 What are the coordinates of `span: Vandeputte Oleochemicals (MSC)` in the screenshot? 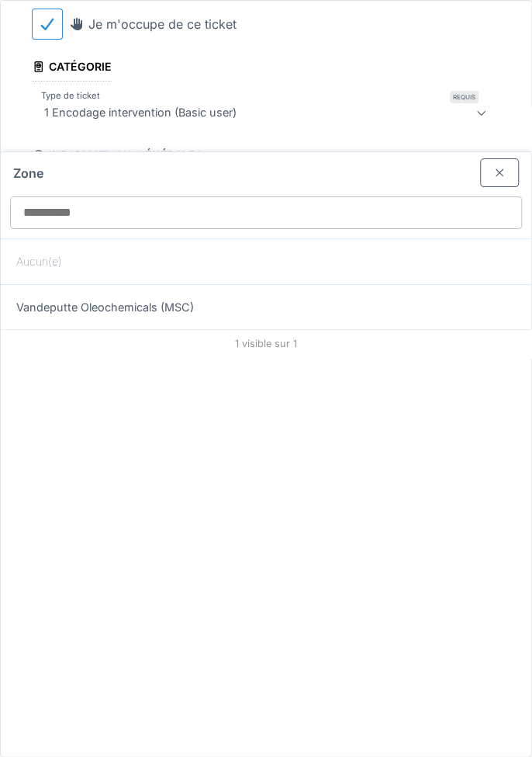 It's located at (104, 308).